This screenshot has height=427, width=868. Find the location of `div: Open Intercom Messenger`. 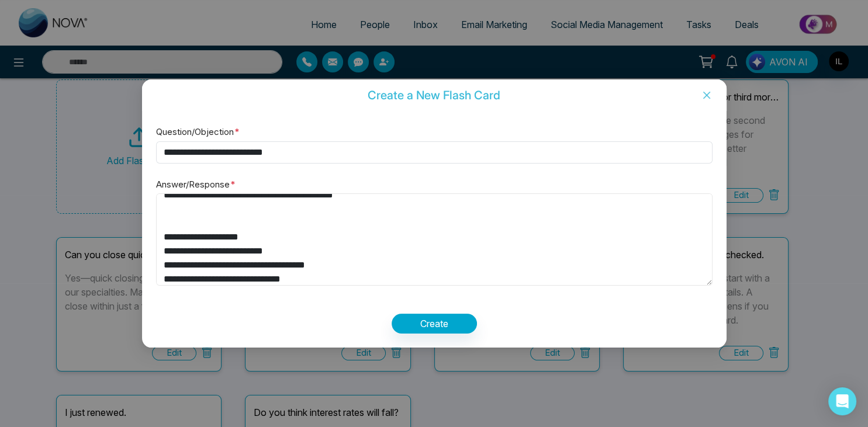

div: Open Intercom Messenger is located at coordinates (842, 401).